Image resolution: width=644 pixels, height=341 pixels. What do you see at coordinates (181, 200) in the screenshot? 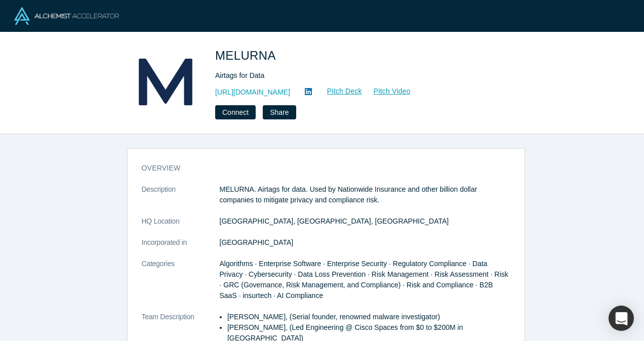
I see `dt: Description` at bounding box center [181, 200].